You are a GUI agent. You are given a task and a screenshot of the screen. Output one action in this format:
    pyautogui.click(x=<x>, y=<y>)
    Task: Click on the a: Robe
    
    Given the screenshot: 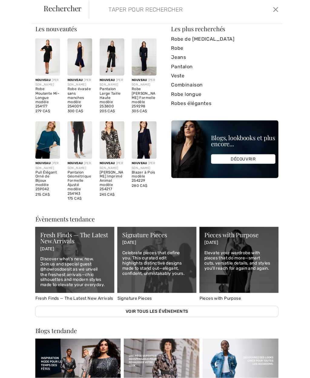 What is the action you would take?
    pyautogui.click(x=222, y=52)
    